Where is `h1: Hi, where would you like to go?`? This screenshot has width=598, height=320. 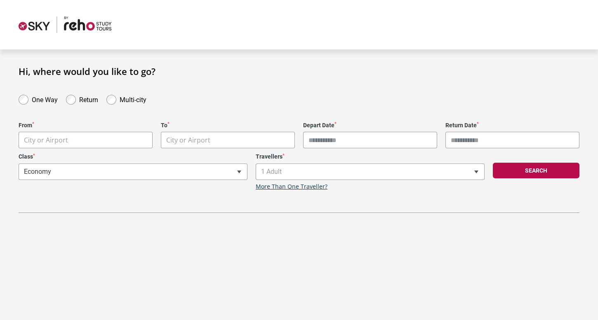
h1: Hi, where would you like to go? is located at coordinates (299, 71).